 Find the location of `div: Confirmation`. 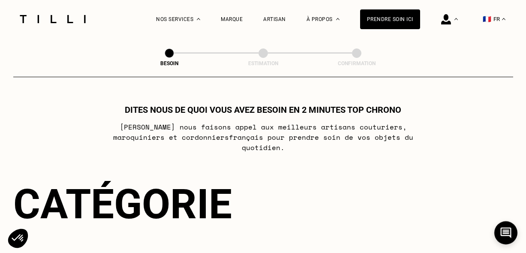

div: Confirmation is located at coordinates (357, 63).